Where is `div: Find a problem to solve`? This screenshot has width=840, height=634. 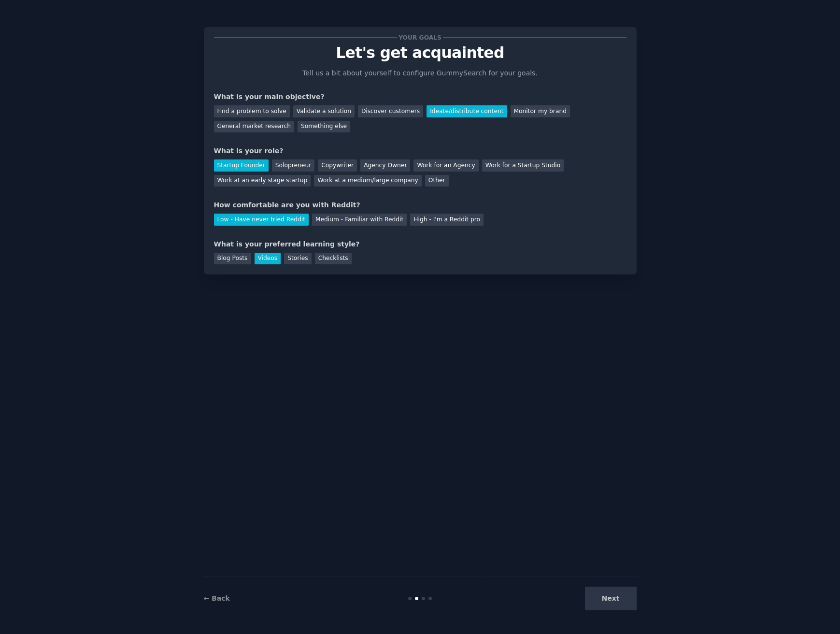
div: Find a problem to solve is located at coordinates (252, 111).